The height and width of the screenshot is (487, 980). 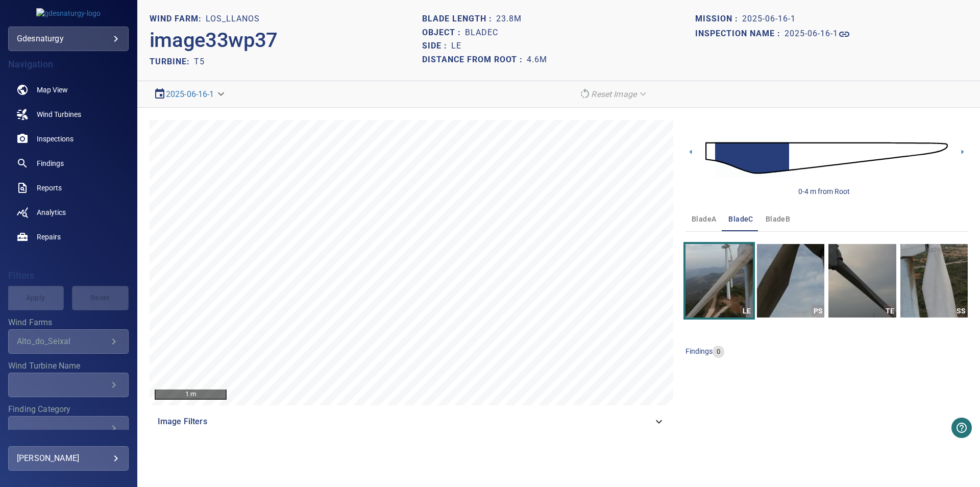 What do you see at coordinates (704, 219) in the screenshot?
I see `span: bladeA` at bounding box center [704, 219].